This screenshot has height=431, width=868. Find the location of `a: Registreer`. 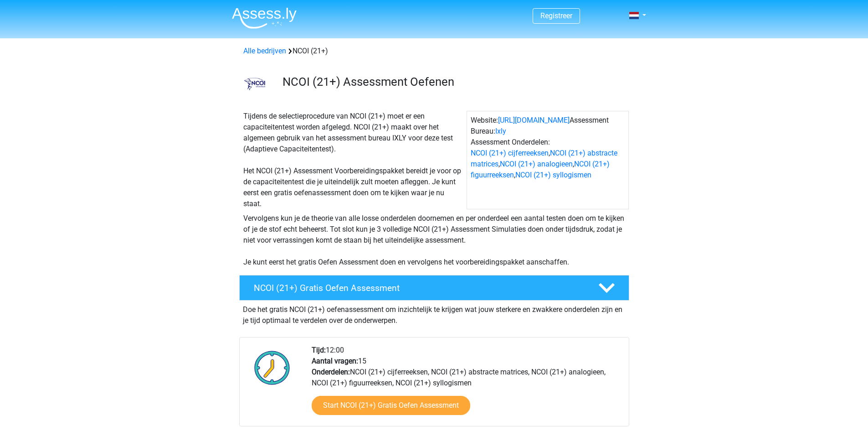

a: Registreer is located at coordinates (556, 15).